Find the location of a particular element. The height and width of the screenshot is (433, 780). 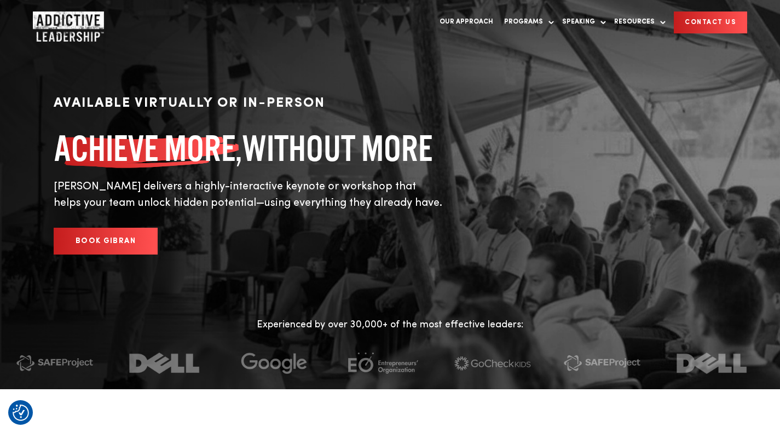

a: BOOK GIBRAN is located at coordinates (106, 241).